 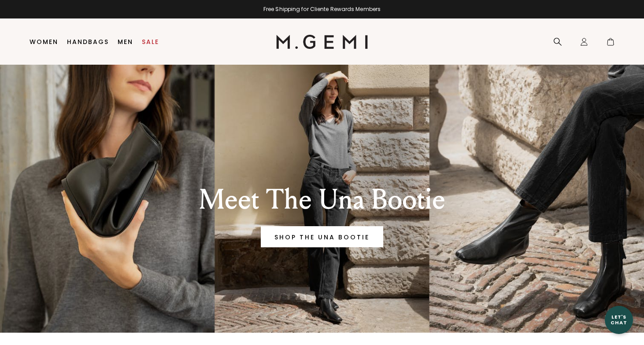 I want to click on a: Handbags, so click(x=88, y=42).